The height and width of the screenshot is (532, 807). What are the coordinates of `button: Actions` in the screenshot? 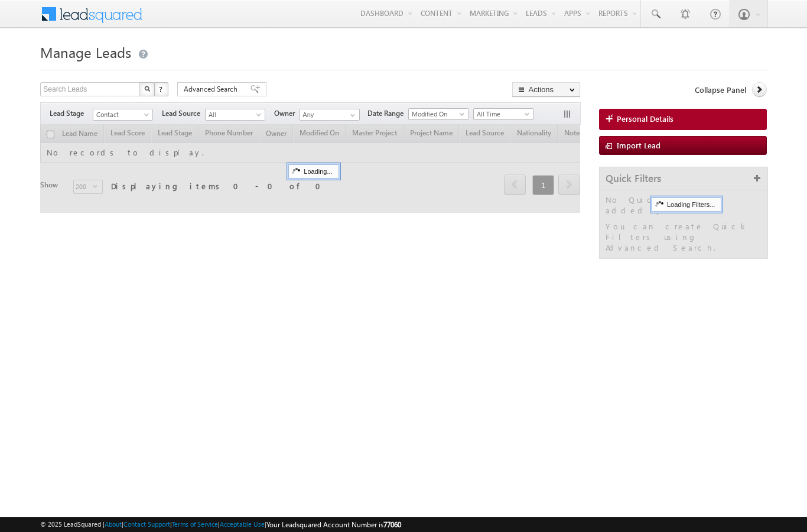 It's located at (546, 89).